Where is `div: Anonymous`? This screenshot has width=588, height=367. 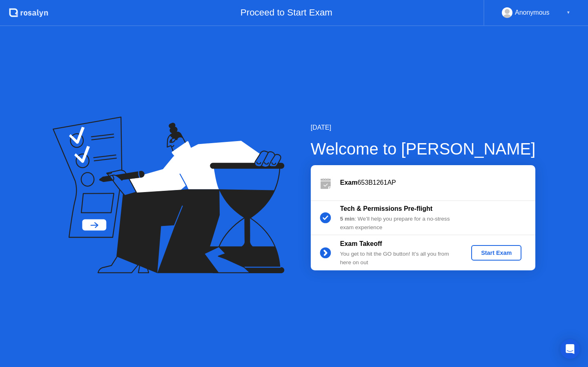
div: Anonymous is located at coordinates (532, 13).